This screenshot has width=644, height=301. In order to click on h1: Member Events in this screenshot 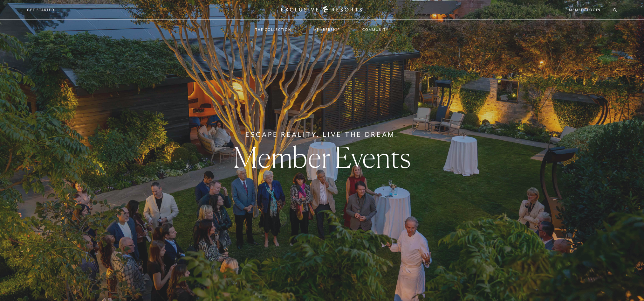, I will do `click(322, 157)`.